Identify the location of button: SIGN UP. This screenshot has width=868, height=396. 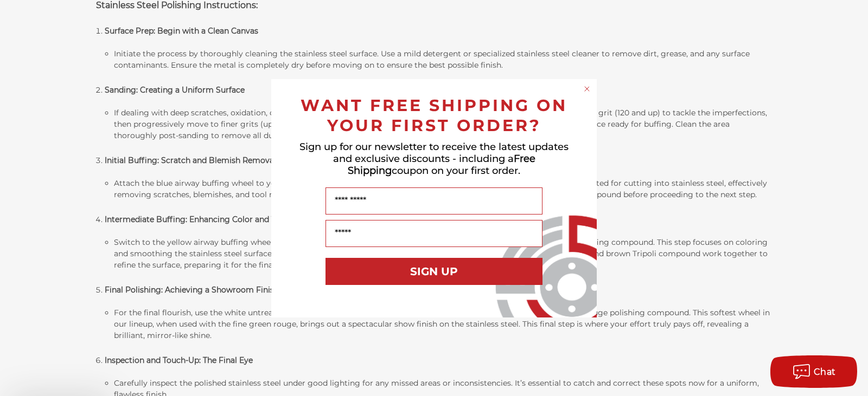
(434, 272).